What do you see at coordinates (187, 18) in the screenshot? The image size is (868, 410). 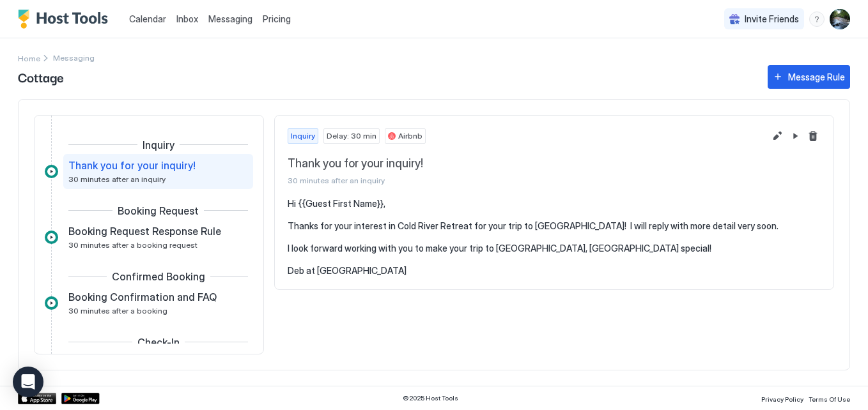 I see `a: Inbox` at bounding box center [187, 18].